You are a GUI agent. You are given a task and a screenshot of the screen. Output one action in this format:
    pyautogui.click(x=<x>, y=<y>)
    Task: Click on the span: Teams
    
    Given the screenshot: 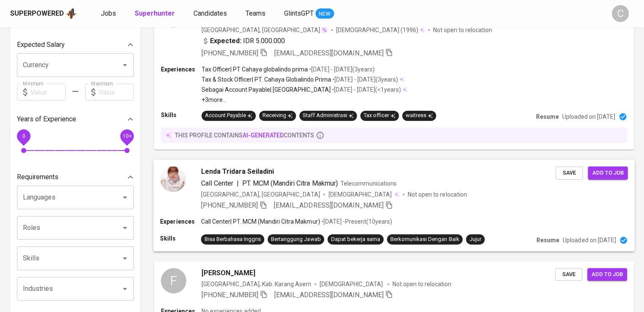 What is the action you would take?
    pyautogui.click(x=256, y=13)
    